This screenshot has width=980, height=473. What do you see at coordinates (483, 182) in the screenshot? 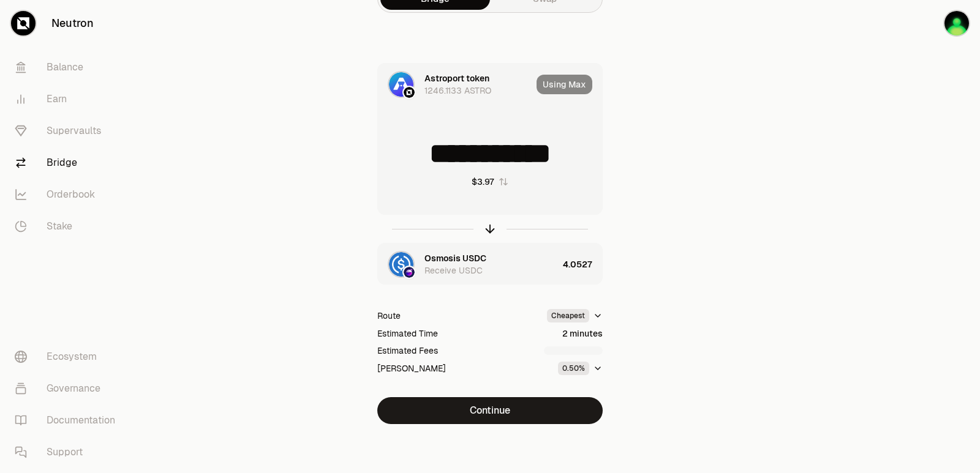
I see `div: $3.97` at bounding box center [483, 182].